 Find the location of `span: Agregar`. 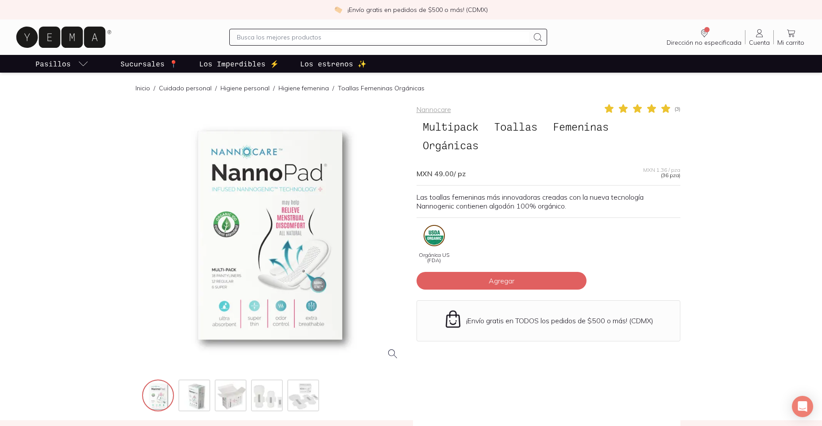

span: Agregar is located at coordinates (501, 281).